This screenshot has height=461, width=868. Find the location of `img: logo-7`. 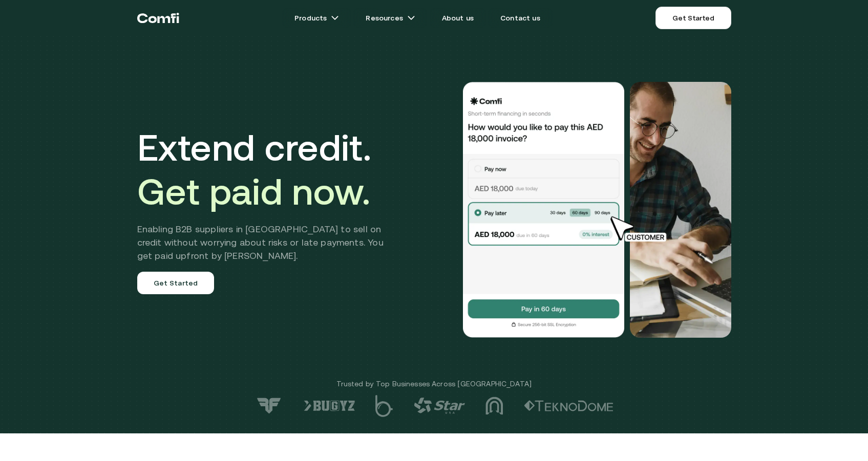

img: logo-7 is located at coordinates (269, 406).